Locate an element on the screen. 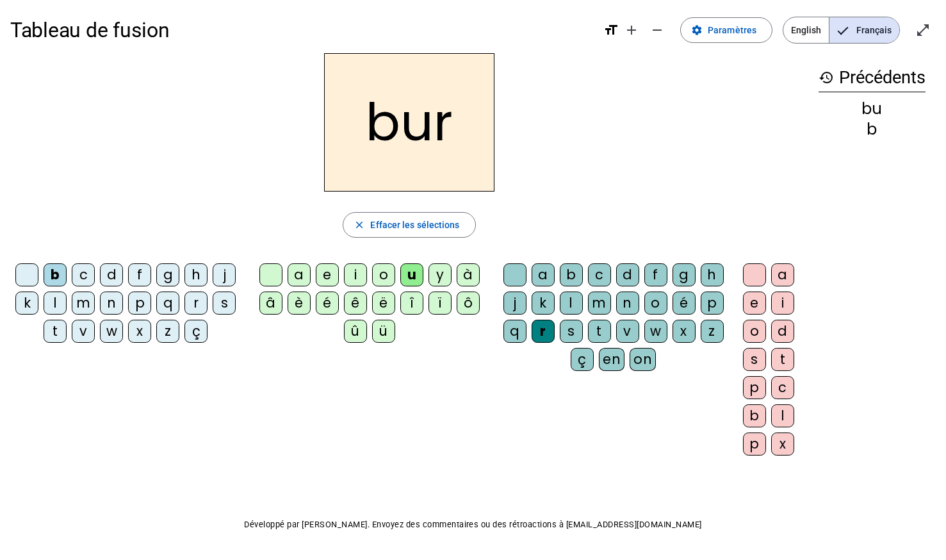 This screenshot has height=560, width=946. div: è is located at coordinates (299, 303).